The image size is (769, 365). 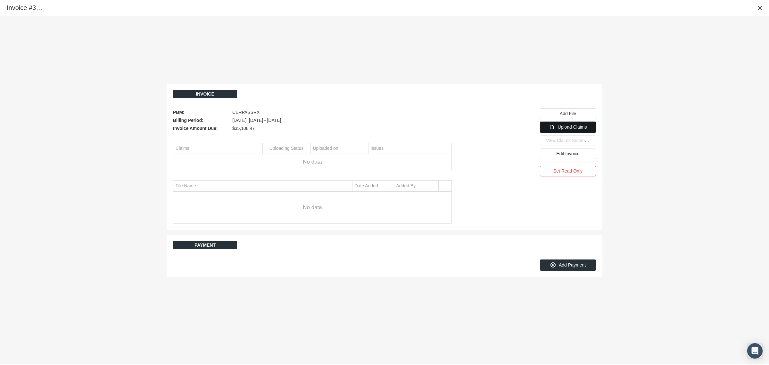 What do you see at coordinates (572, 127) in the screenshot?
I see `span: Upload Claims` at bounding box center [572, 127].